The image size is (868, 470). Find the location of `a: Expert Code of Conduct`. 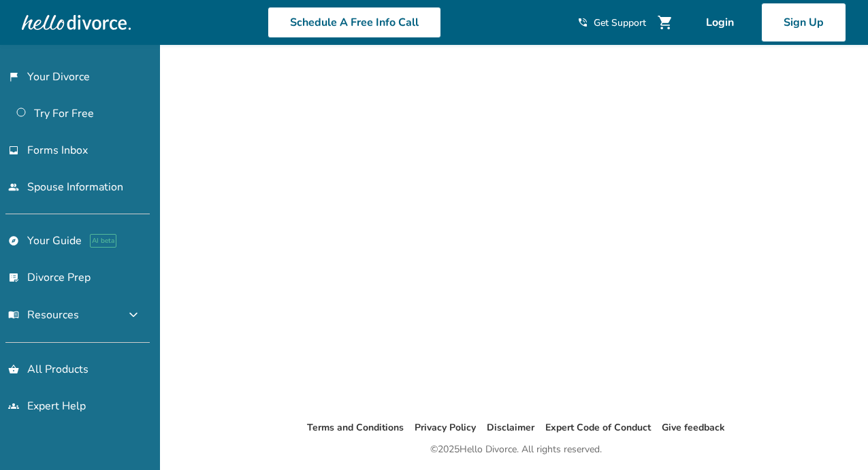

a: Expert Code of Conduct is located at coordinates (597, 427).